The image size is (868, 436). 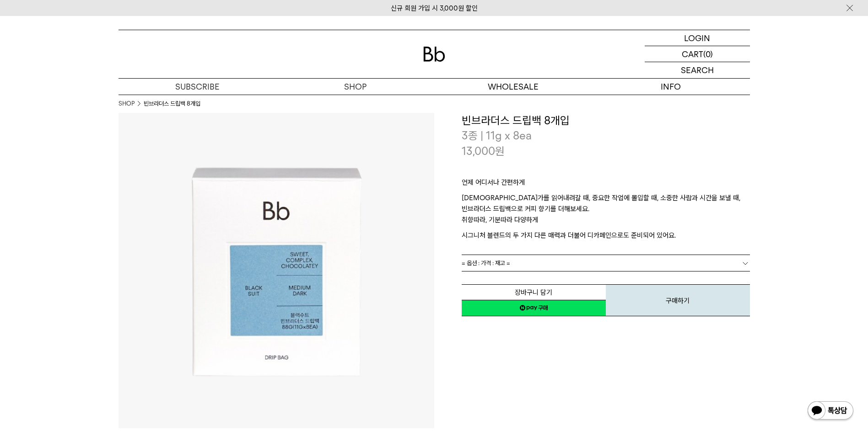 I want to click on img: 카카오톡 채널 1:1 채팅 버튼, so click(x=830, y=411).